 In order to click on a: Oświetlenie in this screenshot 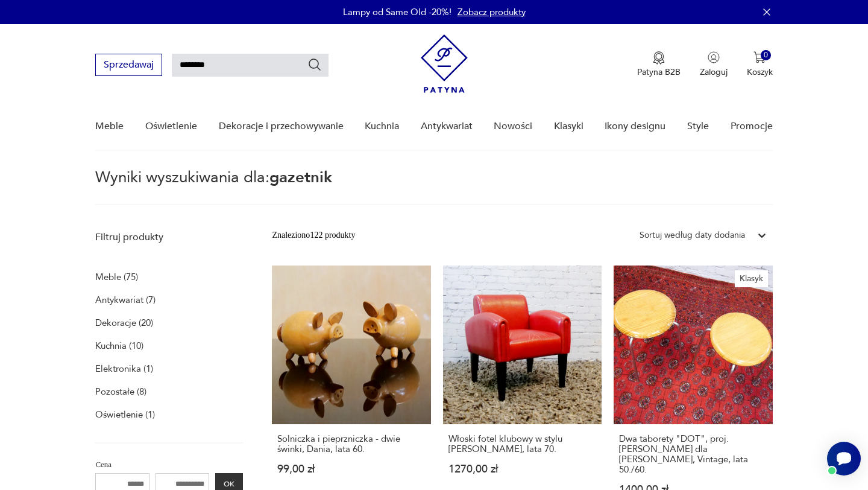, I will do `click(171, 126)`.